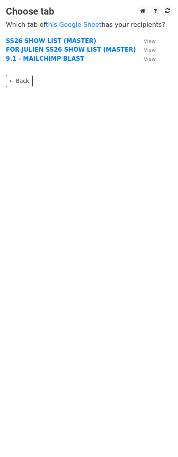 The height and width of the screenshot is (457, 178). I want to click on a: ← Back, so click(19, 81).